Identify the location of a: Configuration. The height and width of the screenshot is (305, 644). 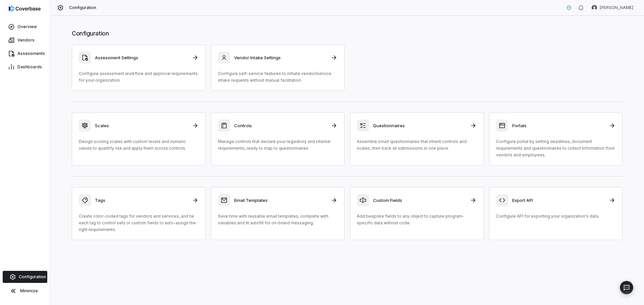
(25, 277).